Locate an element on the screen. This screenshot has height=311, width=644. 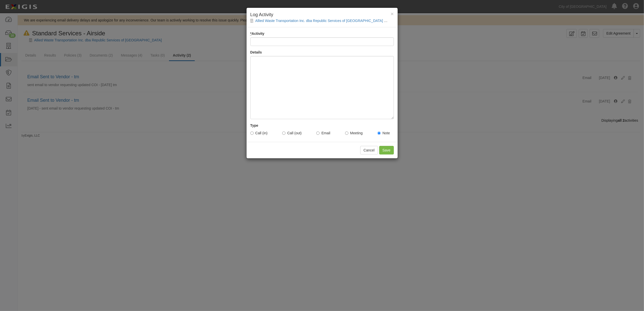
label: Call (in) is located at coordinates (259, 133).